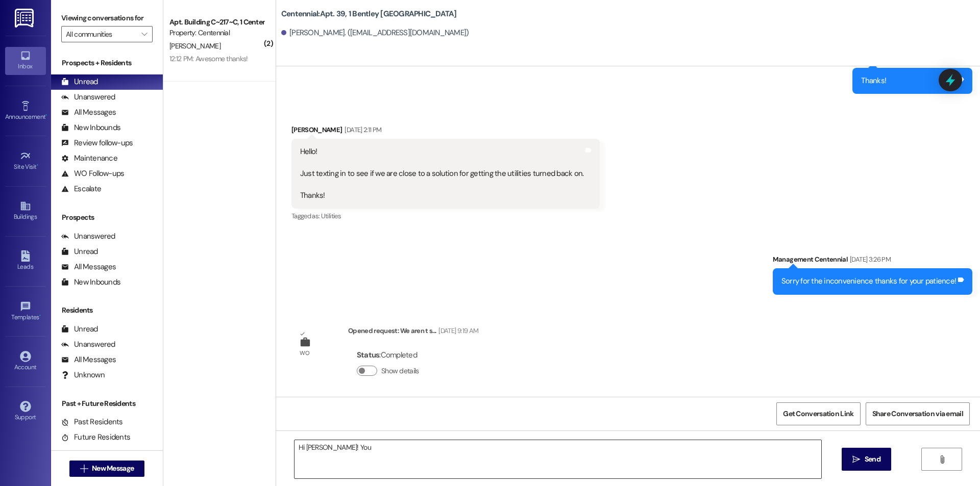 This screenshot has width=980, height=486. What do you see at coordinates (331, 216) in the screenshot?
I see `span: Utilities` at bounding box center [331, 216].